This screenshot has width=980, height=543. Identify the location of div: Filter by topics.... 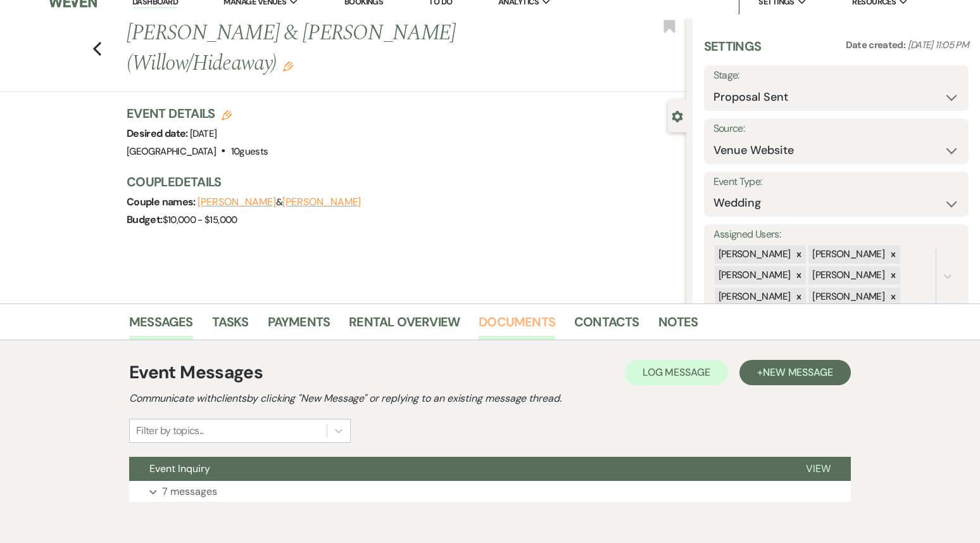
(170, 430).